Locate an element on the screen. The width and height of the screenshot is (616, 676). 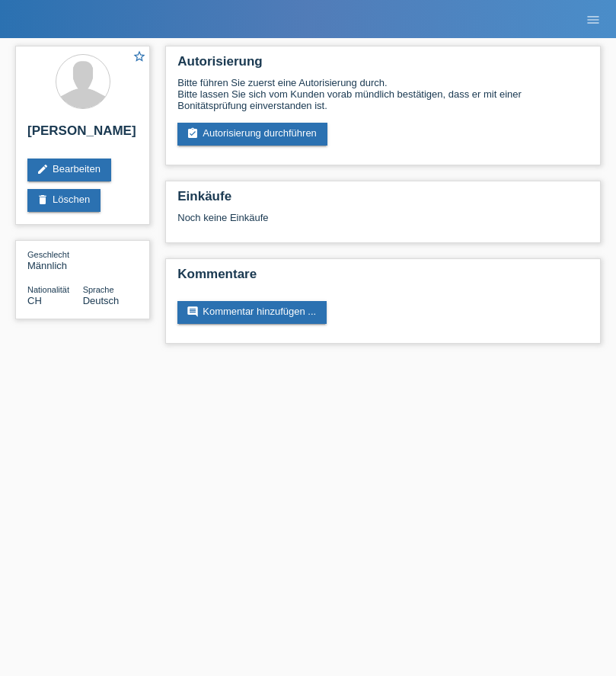
i: comment is located at coordinates (192, 312).